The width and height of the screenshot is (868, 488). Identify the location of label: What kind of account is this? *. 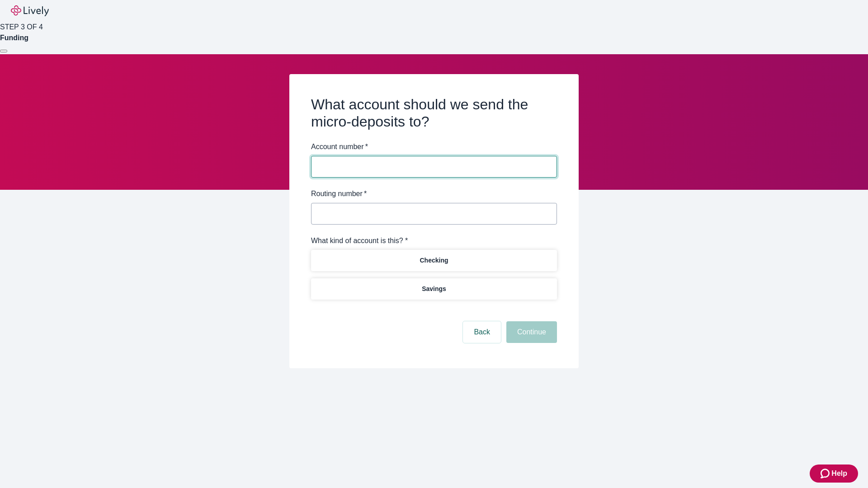
(359, 241).